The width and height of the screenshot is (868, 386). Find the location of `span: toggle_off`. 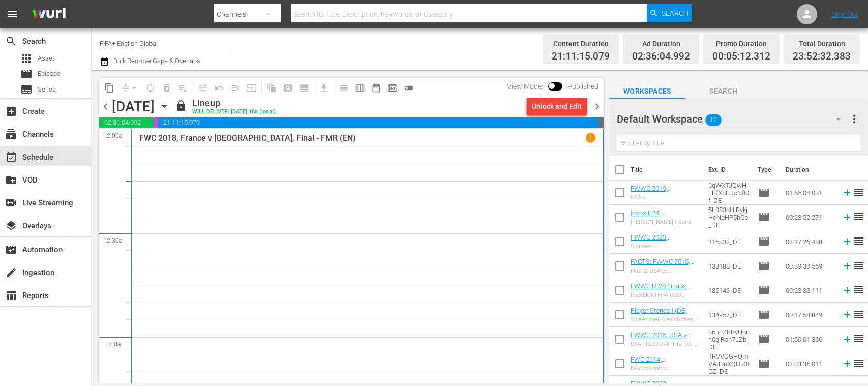

span: toggle_off is located at coordinates (408, 88).